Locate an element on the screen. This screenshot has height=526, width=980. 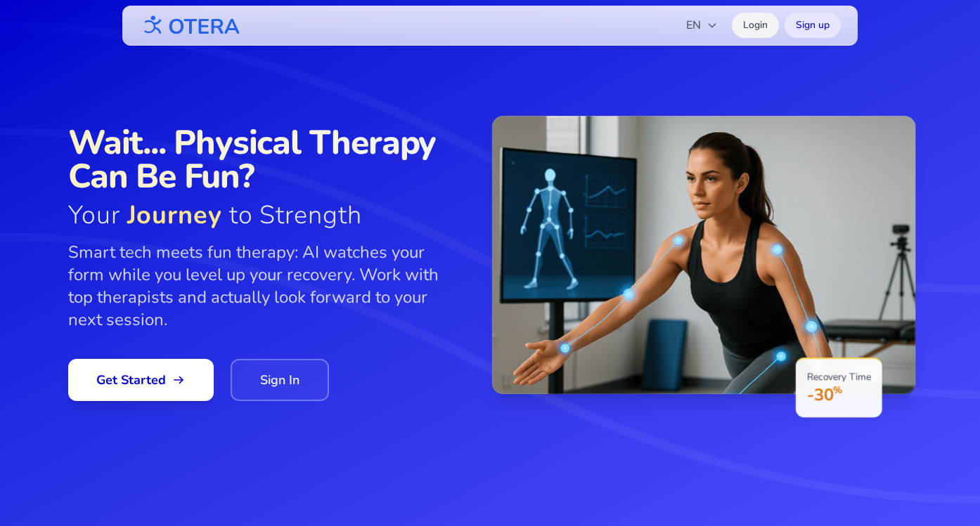
img: OTERA logo is located at coordinates (190, 25).